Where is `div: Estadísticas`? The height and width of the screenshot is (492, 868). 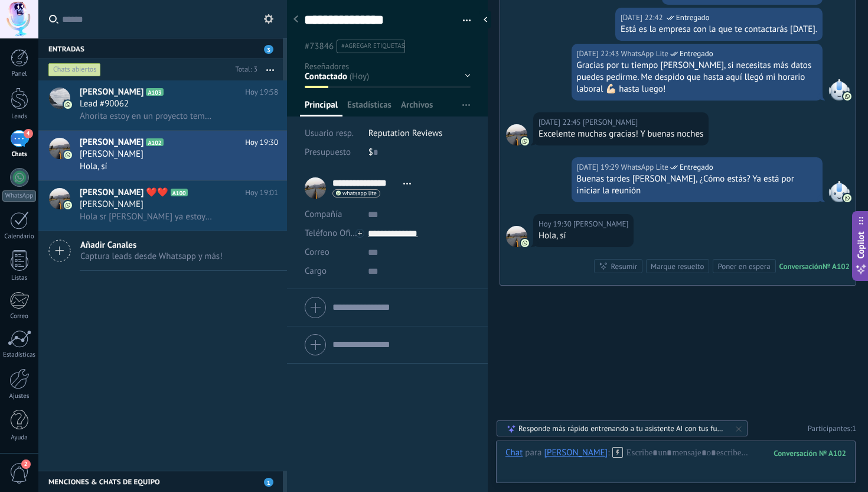
div: Estadísticas is located at coordinates (19, 355).